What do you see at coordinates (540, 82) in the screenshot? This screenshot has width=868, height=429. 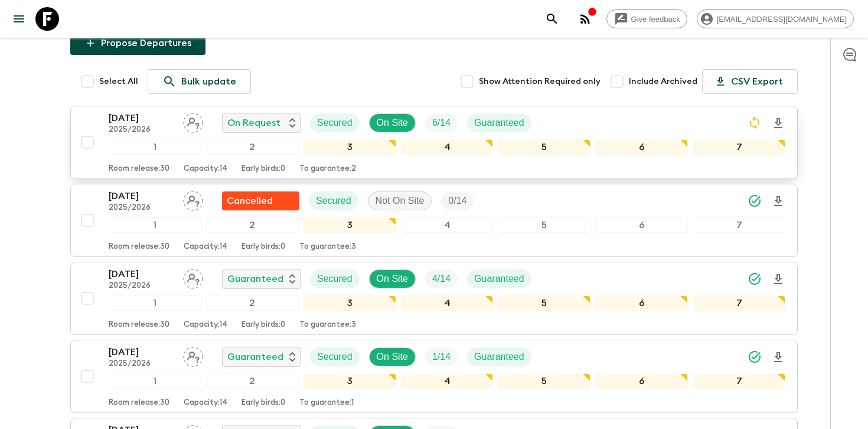 I see `span: Show Attention Required only` at bounding box center [540, 82].